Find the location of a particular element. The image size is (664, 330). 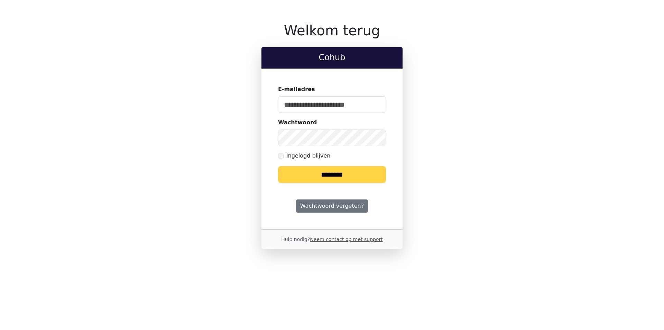

small: Hulp nodig? is located at coordinates (332, 239).